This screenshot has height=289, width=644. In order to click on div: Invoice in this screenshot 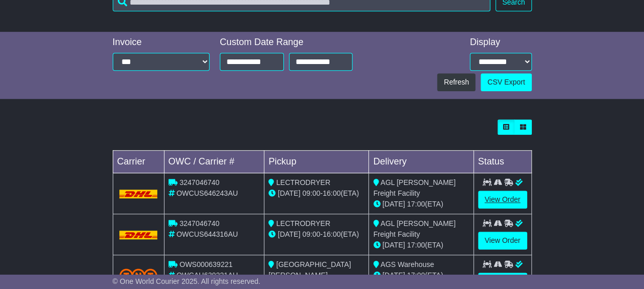, I will do `click(161, 42)`.